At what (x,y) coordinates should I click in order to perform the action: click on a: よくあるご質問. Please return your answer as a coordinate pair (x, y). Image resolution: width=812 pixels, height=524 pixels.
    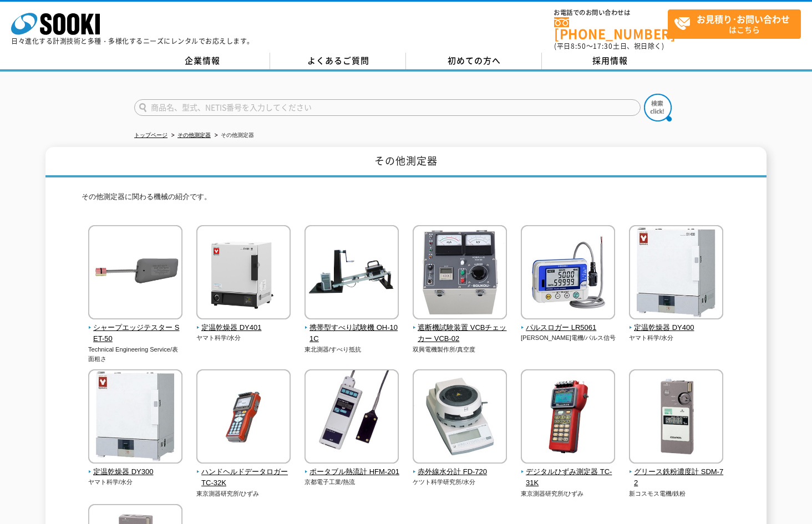
    Looking at the image, I should click on (338, 61).